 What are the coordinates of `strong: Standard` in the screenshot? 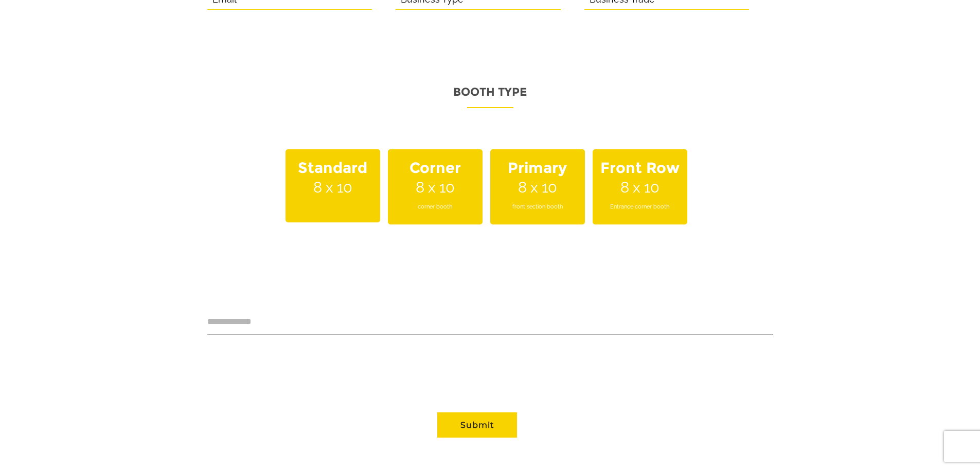 It's located at (332, 168).